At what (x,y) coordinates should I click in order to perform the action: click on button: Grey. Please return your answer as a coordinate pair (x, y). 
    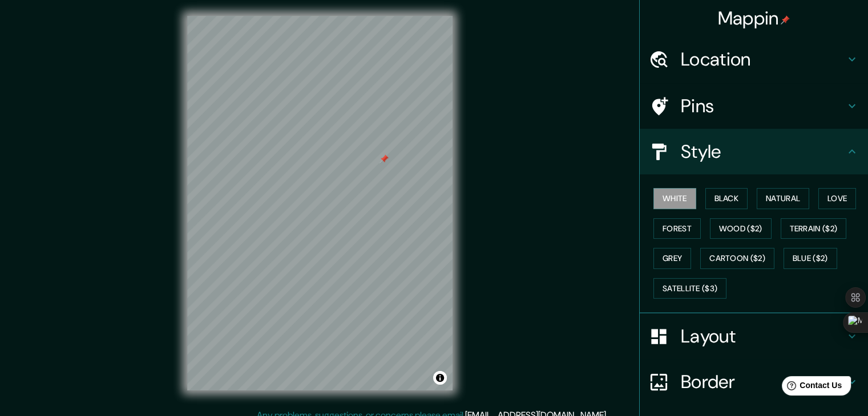
    Looking at the image, I should click on (672, 258).